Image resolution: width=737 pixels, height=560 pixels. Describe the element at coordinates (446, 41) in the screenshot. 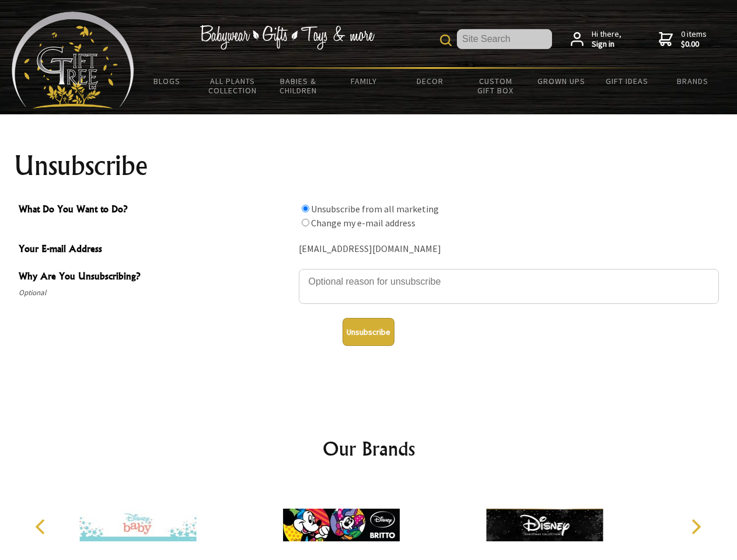

I see `img: product search` at that location.